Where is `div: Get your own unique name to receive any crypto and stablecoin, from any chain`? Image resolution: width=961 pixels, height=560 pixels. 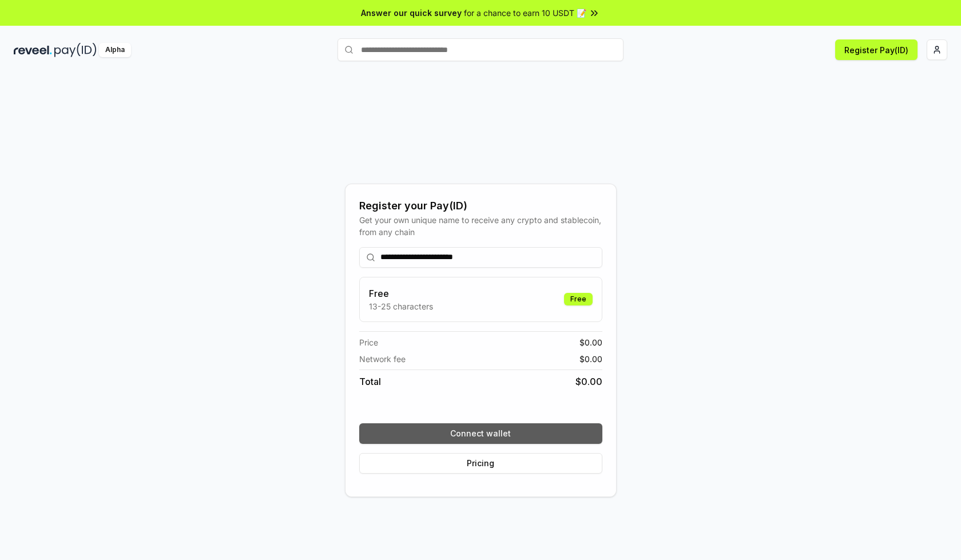 div: Get your own unique name to receive any crypto and stablecoin, from any chain is located at coordinates (480, 226).